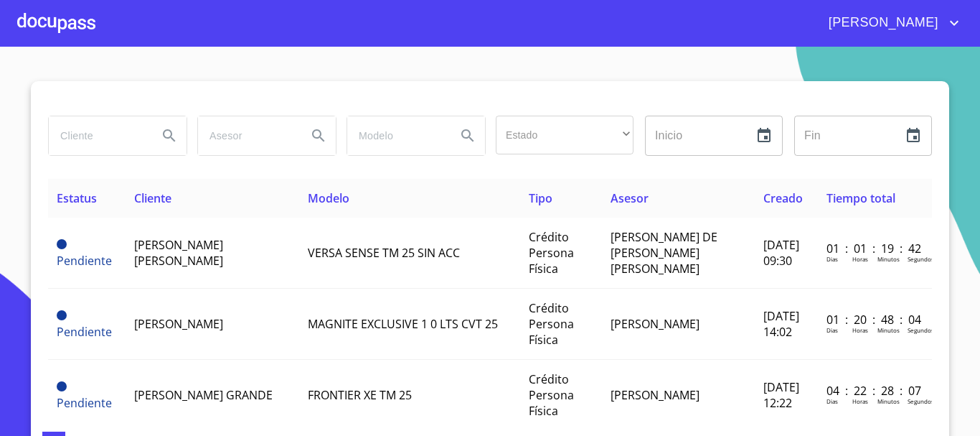 The height and width of the screenshot is (436, 980). What do you see at coordinates (629, 198) in the screenshot?
I see `span: Asesor` at bounding box center [629, 198].